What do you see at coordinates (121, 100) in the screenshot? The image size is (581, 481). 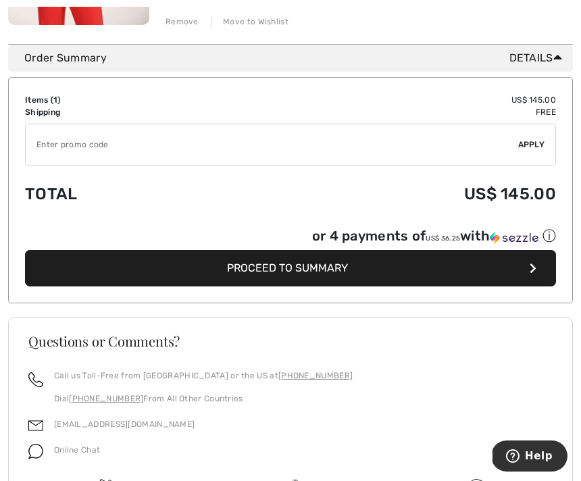 I see `td: Items ( )` at bounding box center [121, 100].